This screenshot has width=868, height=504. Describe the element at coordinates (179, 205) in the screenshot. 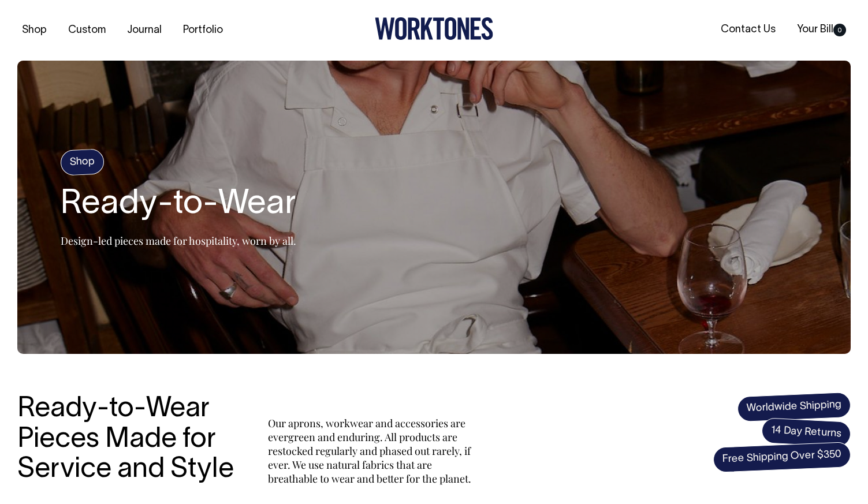

I see `h2: Ready-to-Wear` at that location.